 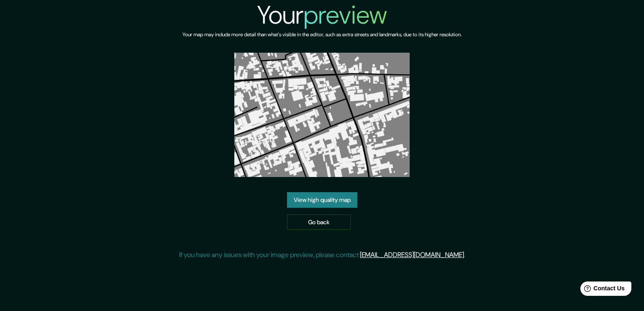 What do you see at coordinates (318, 222) in the screenshot?
I see `a: Go back` at bounding box center [318, 222].